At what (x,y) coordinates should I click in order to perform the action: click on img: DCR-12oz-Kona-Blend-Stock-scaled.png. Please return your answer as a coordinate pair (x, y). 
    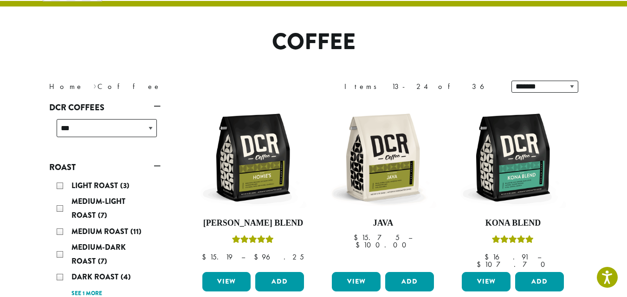
    Looking at the image, I should click on (513, 158).